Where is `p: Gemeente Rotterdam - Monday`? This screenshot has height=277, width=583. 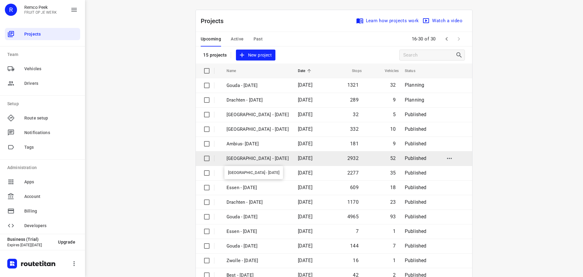 p: Gemeente Rotterdam - Monday is located at coordinates (258, 115).